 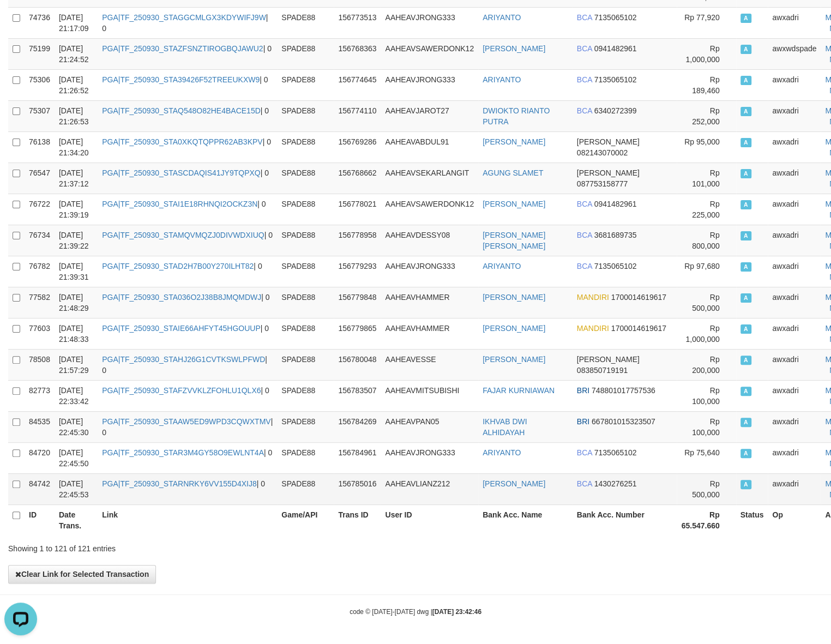 What do you see at coordinates (625, 520) in the screenshot?
I see `th: Bank Acc. Number` at bounding box center [625, 520].